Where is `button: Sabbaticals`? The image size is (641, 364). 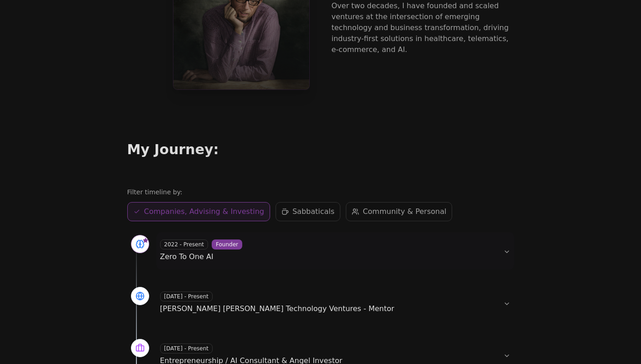
button: Sabbaticals is located at coordinates (308, 212).